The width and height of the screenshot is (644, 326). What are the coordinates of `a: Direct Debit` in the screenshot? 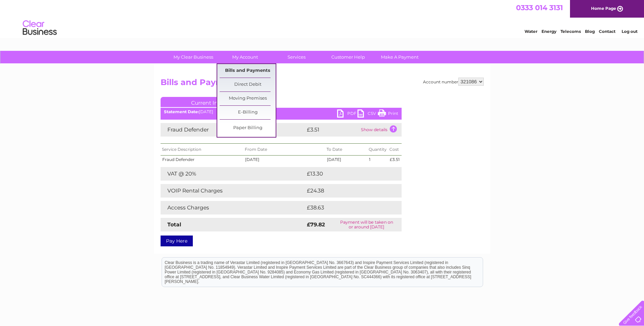 It's located at (248, 85).